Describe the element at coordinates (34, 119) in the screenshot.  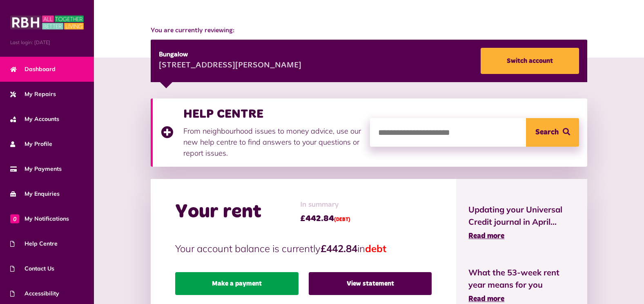
I see `span: My Accounts` at that location.